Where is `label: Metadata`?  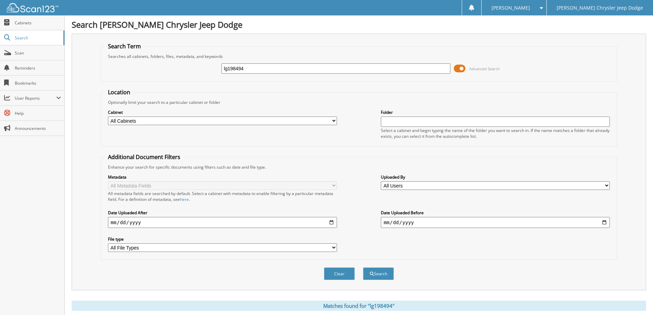
label: Metadata is located at coordinates (222, 177).